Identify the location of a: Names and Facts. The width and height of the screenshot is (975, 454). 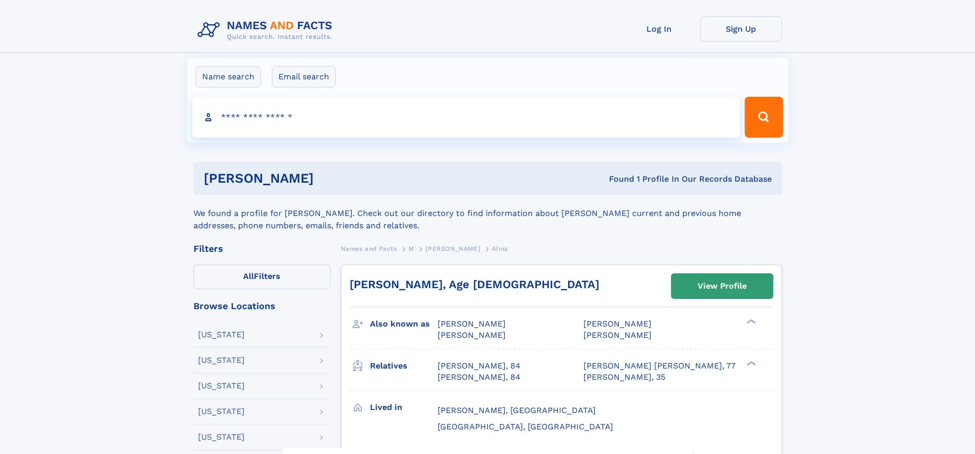
(369, 248).